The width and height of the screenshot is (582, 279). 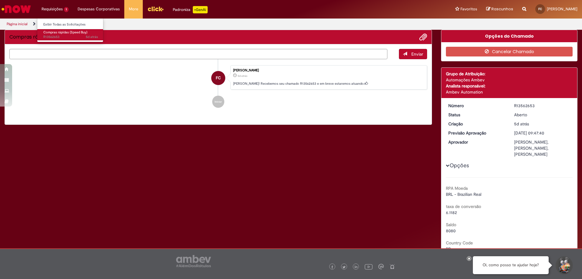 I want to click on span: Despesas Corporativas, so click(x=99, y=9).